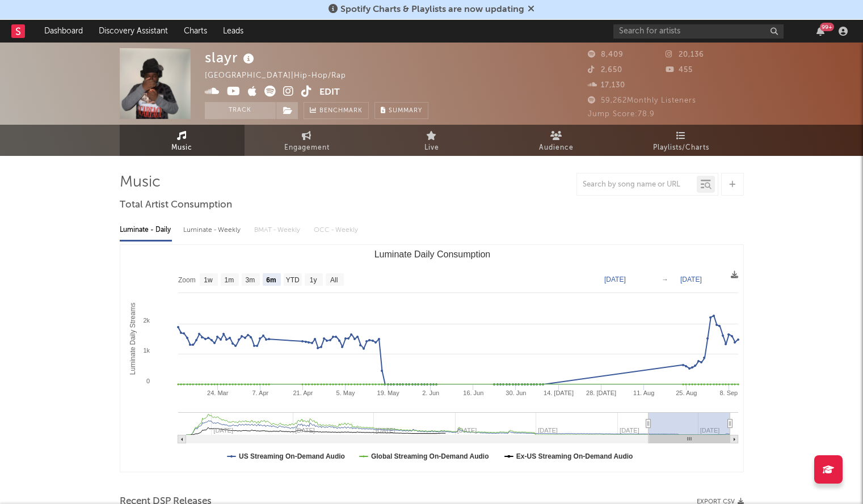 This screenshot has width=863, height=504. What do you see at coordinates (182, 148) in the screenshot?
I see `span: Music` at bounding box center [182, 148].